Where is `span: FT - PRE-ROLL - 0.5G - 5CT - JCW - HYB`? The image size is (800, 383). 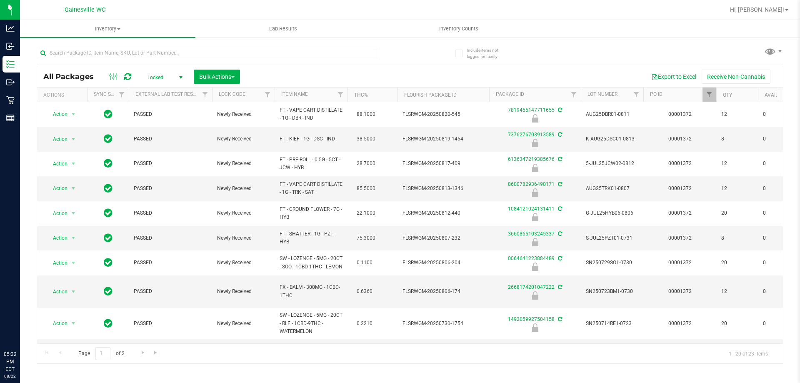
span: FT - PRE-ROLL - 0.5G - 5CT - JCW - HYB is located at coordinates (311, 164).